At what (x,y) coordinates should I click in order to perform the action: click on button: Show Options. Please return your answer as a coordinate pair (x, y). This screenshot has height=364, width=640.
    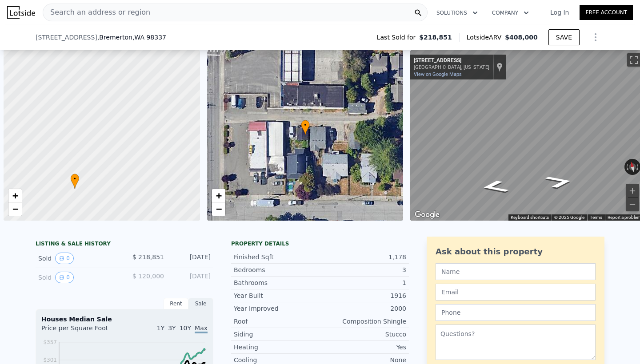
    Looking at the image, I should click on (596, 37).